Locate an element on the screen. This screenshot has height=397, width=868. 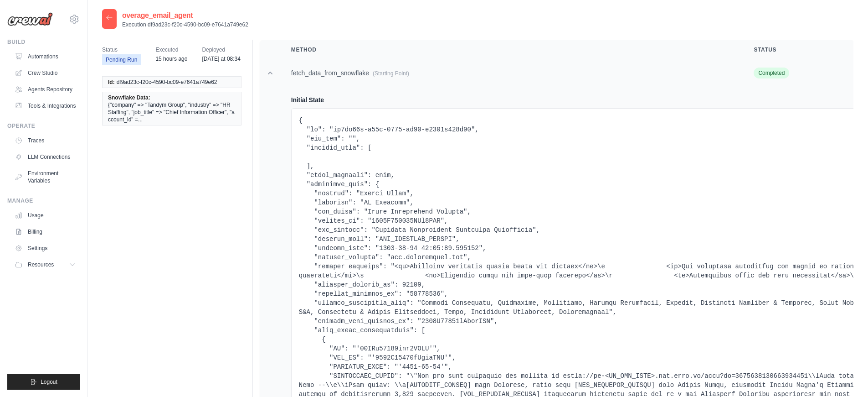
div: Build is located at coordinates (43, 42).